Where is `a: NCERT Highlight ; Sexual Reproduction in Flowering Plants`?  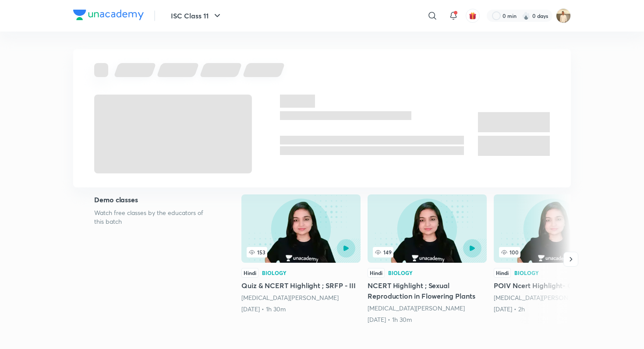 a: NCERT Highlight ; Sexual Reproduction in Flowering Plants is located at coordinates (427, 259).